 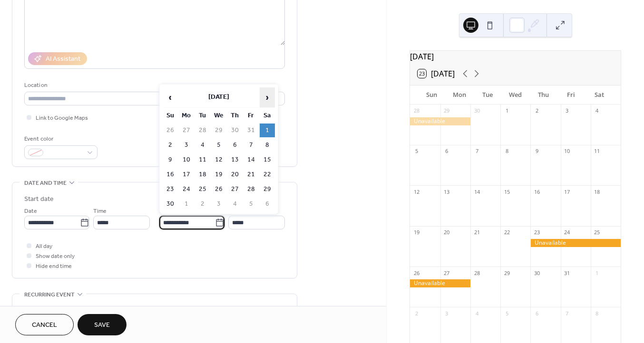 What do you see at coordinates (186, 115) in the screenshot?
I see `th: Mo` at bounding box center [186, 115].